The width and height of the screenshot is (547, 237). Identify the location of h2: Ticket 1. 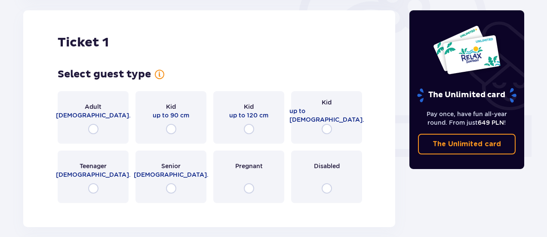
(83, 43).